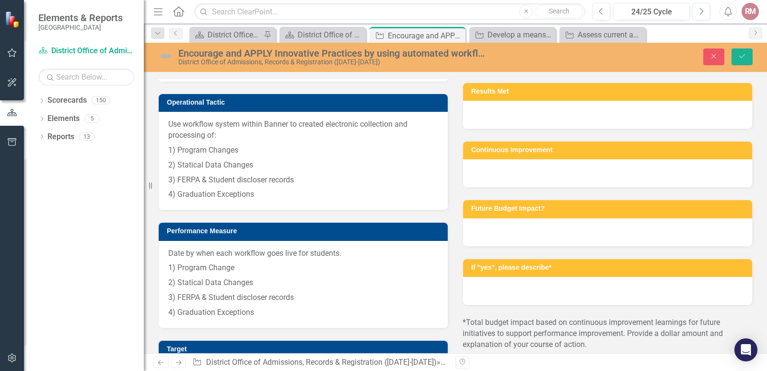 The height and width of the screenshot is (371, 767). What do you see at coordinates (303, 131) in the screenshot?
I see `p: Use workflow system within Banner to created electronic collection and processing of:` at bounding box center [303, 131].